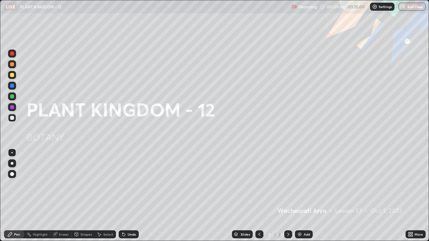  What do you see at coordinates (108, 235) in the screenshot?
I see `div: Select` at bounding box center [108, 235].